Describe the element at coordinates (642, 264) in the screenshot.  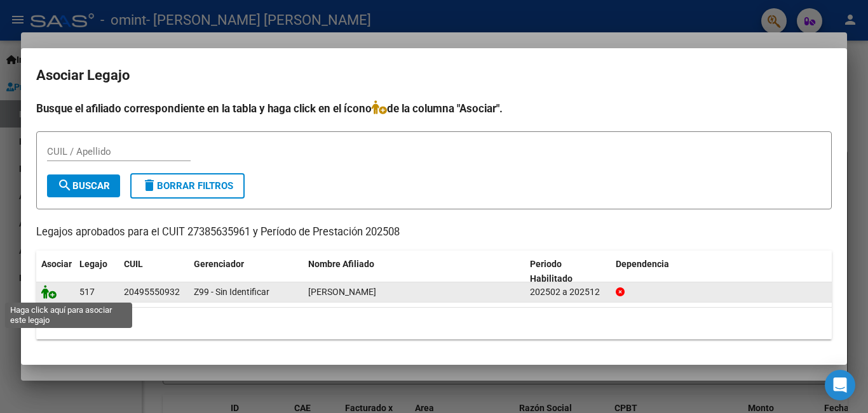
I see `span: Dependencia` at that location.